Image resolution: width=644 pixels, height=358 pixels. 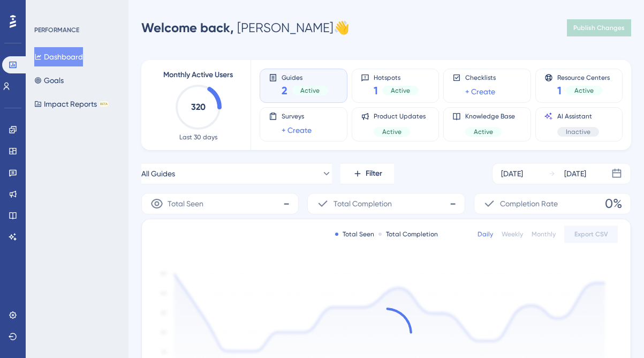 I want to click on span: All Guides, so click(x=158, y=174).